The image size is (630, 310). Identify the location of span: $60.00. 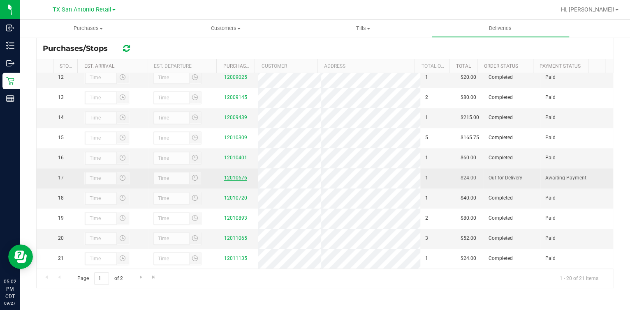
(468, 158).